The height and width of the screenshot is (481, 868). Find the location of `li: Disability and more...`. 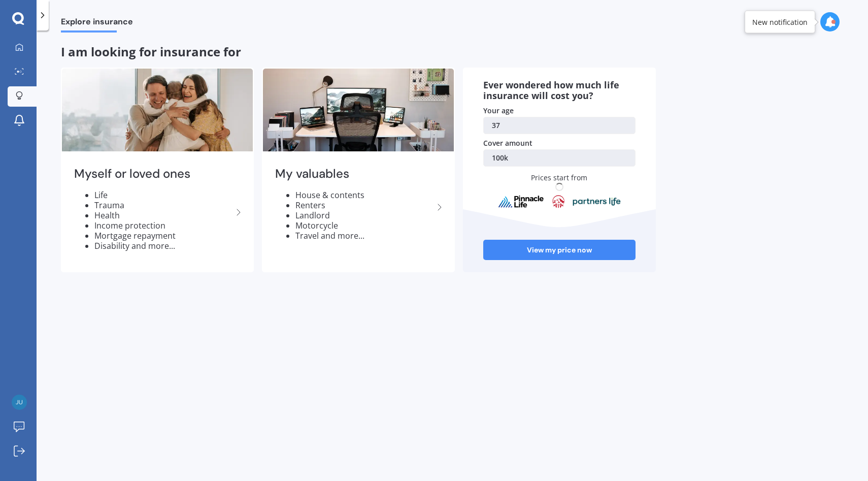

li: Disability and more... is located at coordinates (164, 246).